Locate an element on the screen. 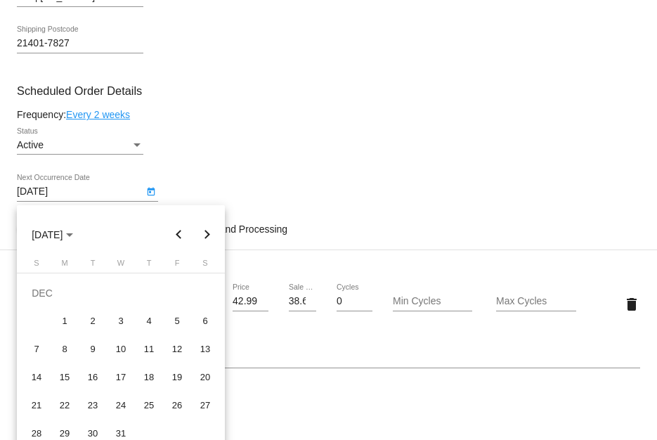  td: December 21, 2025 is located at coordinates (37, 405).